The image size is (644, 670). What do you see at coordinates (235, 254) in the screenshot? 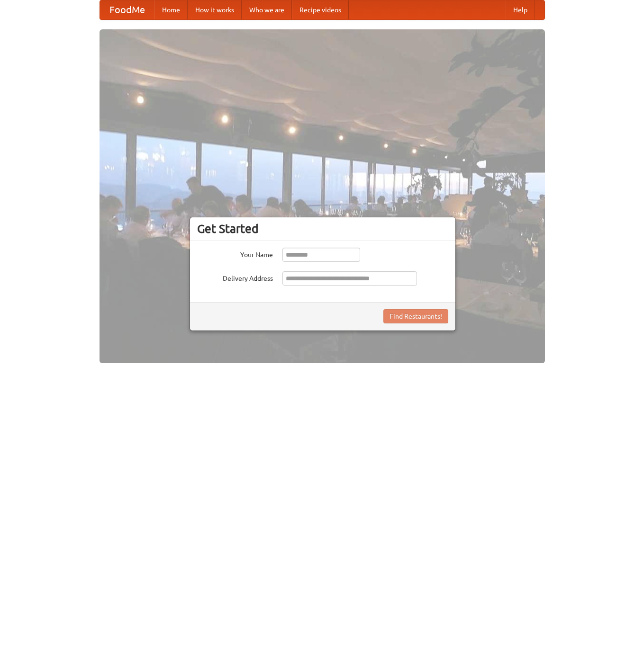
I see `label: Your Name` at bounding box center [235, 254].